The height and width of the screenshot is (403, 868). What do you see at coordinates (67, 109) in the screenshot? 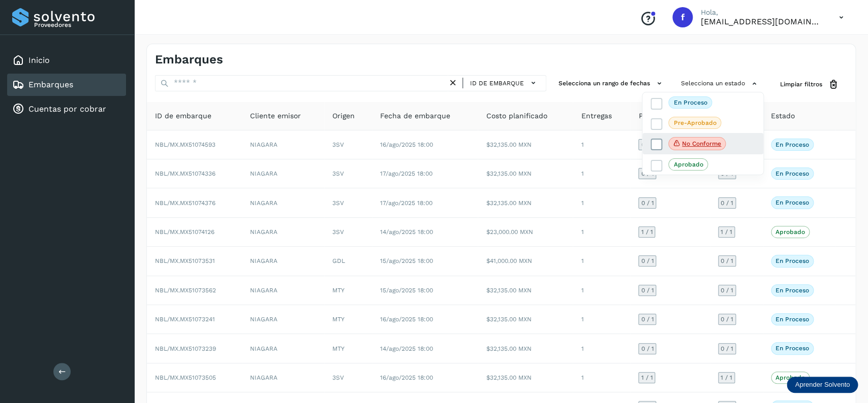
I see `a: Cuentas por cobrar` at bounding box center [67, 109].